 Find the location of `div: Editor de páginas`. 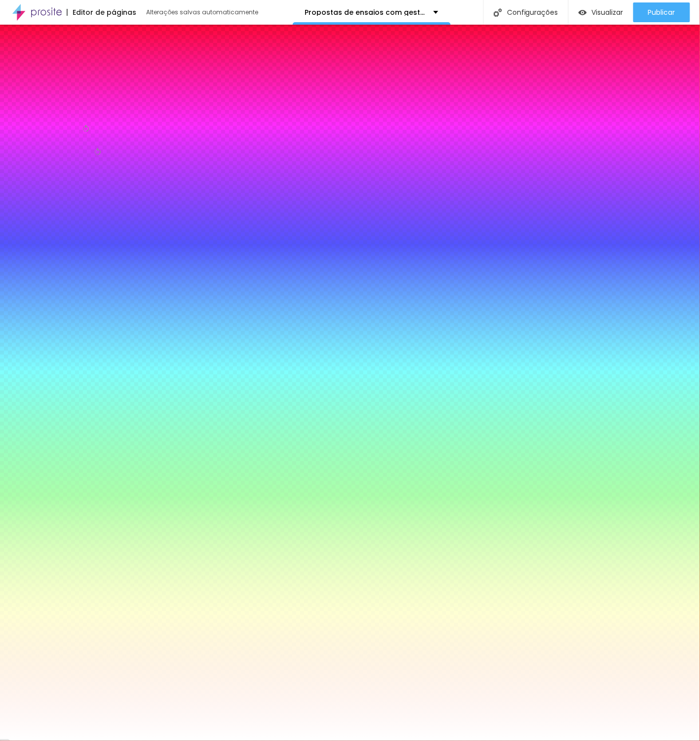

div: Editor de páginas is located at coordinates (101, 12).